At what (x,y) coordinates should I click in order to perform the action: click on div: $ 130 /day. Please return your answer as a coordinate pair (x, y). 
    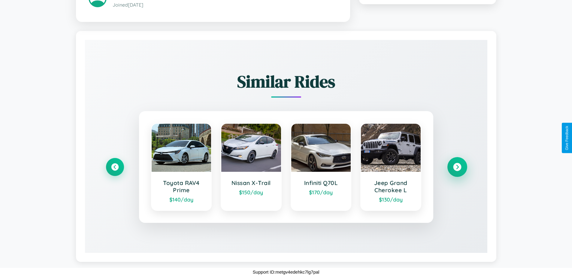
    Looking at the image, I should click on (390, 199).